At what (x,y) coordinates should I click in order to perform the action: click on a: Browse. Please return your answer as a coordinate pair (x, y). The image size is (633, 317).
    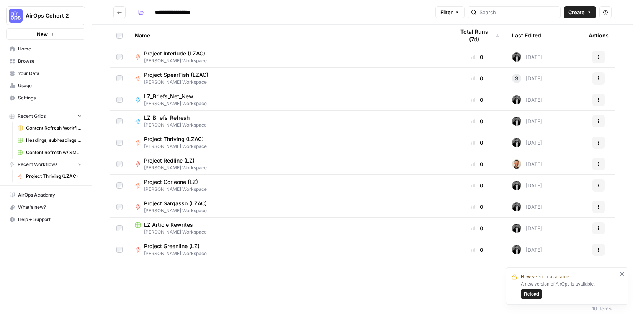
    Looking at the image, I should click on (46, 61).